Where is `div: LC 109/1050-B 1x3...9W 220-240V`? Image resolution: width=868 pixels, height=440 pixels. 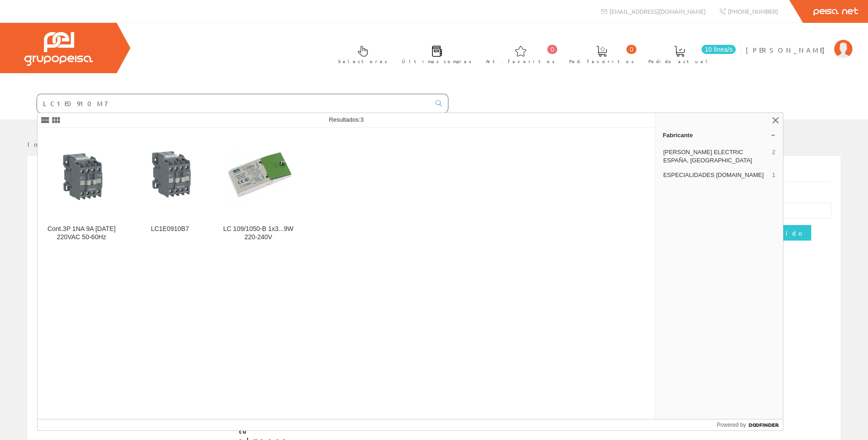 div: LC 109/1050-B 1x3...9W 220-240V is located at coordinates (258, 234).